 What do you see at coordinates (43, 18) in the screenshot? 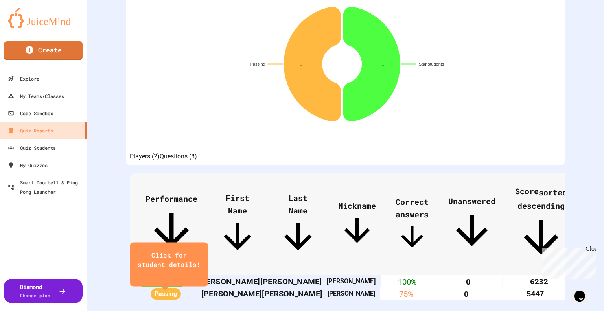
I see `img: logo-orange.svg` at bounding box center [43, 18].